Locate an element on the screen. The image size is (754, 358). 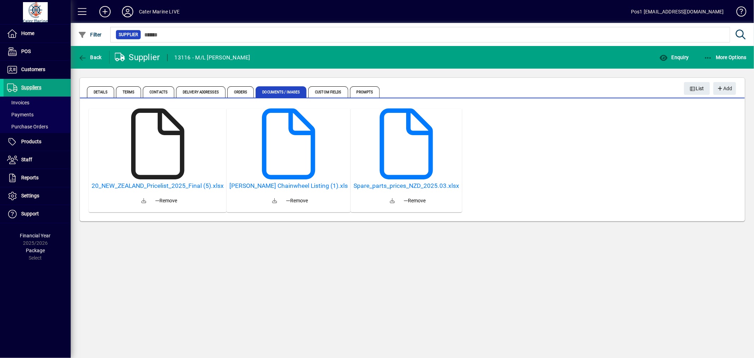
span: Package is located at coordinates (35, 250).